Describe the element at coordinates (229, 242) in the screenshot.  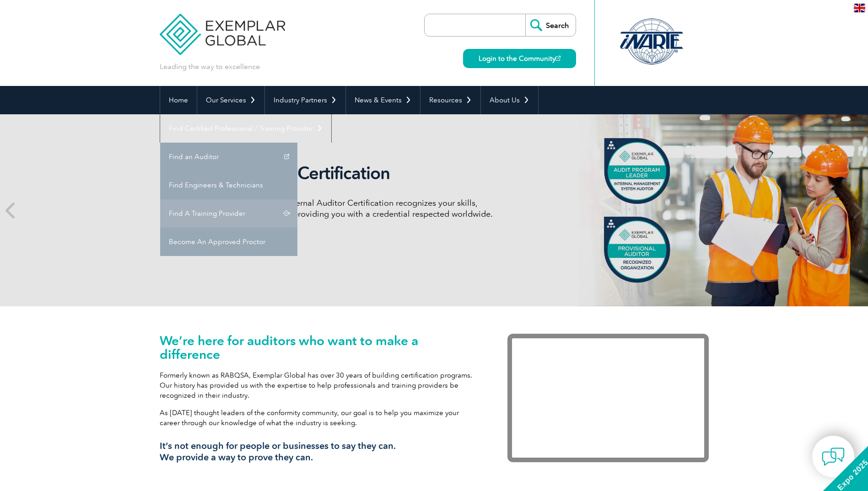
I see `a: Become An Approved Proctor` at that location.